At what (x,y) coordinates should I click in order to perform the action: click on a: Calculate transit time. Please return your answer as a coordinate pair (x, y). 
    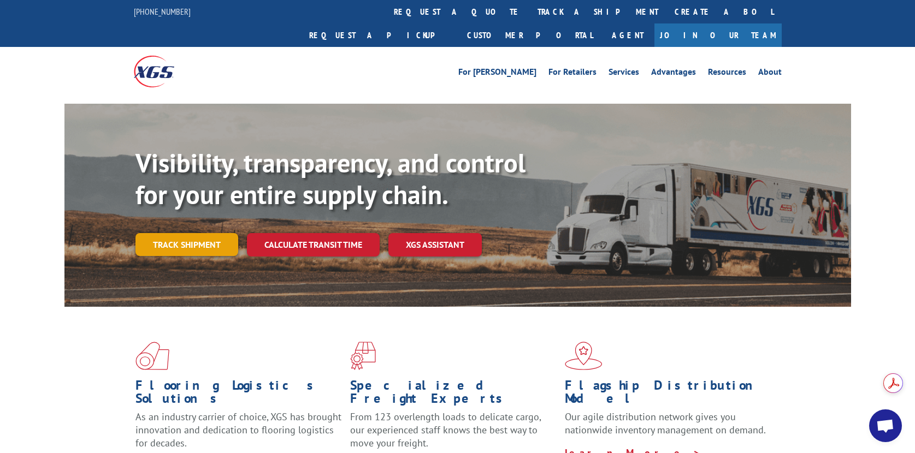
    Looking at the image, I should click on (313, 245).